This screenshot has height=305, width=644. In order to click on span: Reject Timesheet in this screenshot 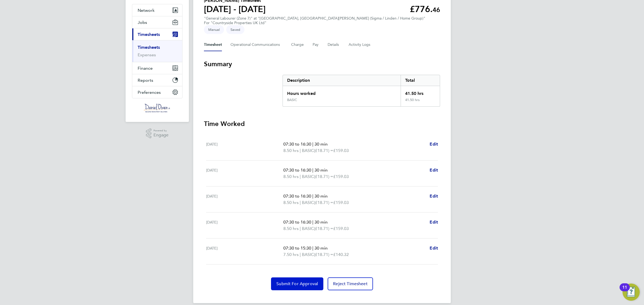, I will do `click(350, 284)`.